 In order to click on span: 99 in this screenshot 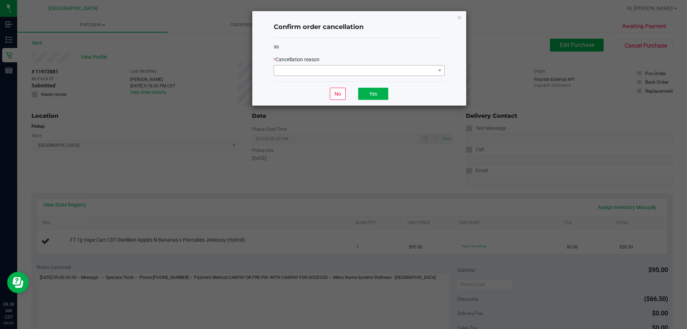, I will do `click(276, 47)`.